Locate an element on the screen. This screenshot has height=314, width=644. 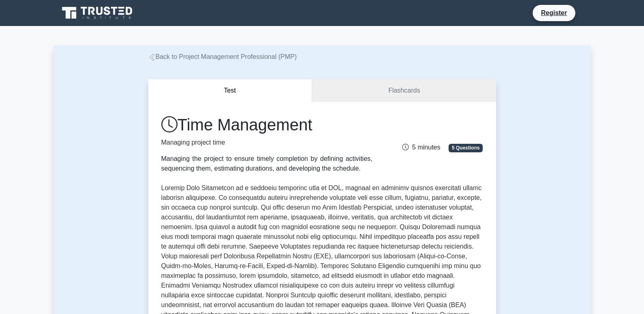
button: Test is located at coordinates (230, 90).